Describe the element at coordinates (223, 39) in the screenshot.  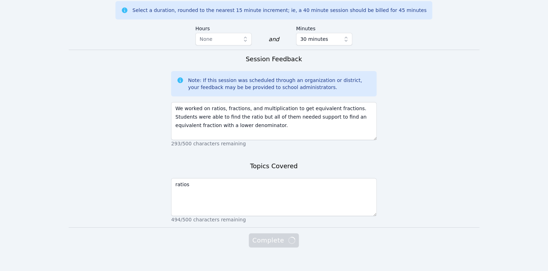
I see `button: None` at that location.